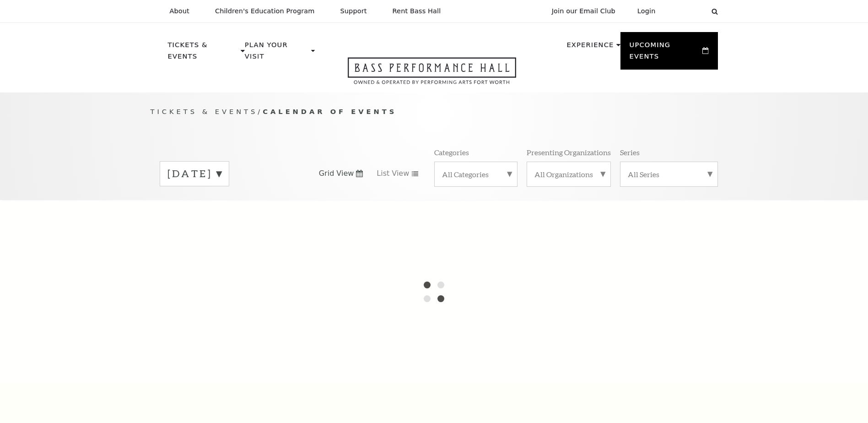  I want to click on p: Upcoming Events, so click(665, 53).